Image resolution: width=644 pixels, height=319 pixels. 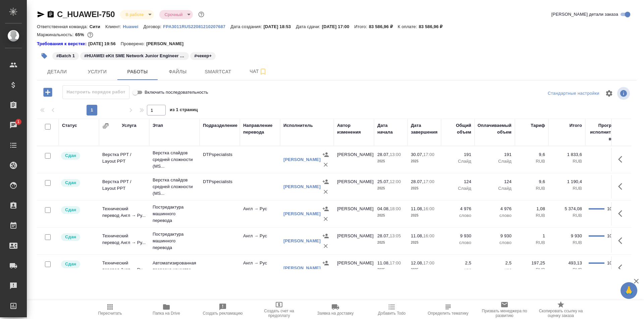 What do you see at coordinates (567, 155) in the screenshot?
I see `p: 1 833,6` at bounding box center [567, 155].